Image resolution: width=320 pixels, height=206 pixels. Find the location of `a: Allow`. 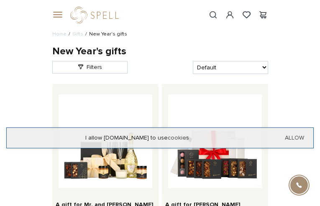

a: Allow is located at coordinates (295, 138).